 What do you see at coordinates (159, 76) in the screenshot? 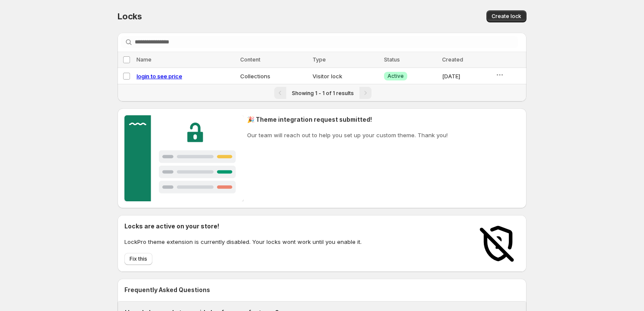
I see `a: login to see price` at bounding box center [159, 76].